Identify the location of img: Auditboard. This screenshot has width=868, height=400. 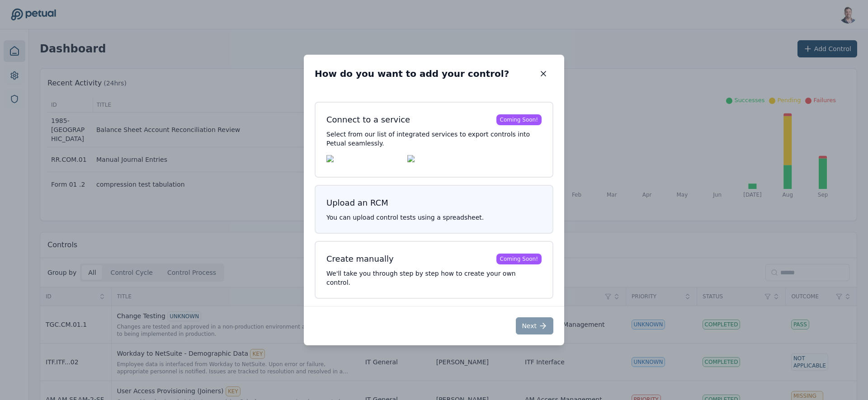
(363, 161).